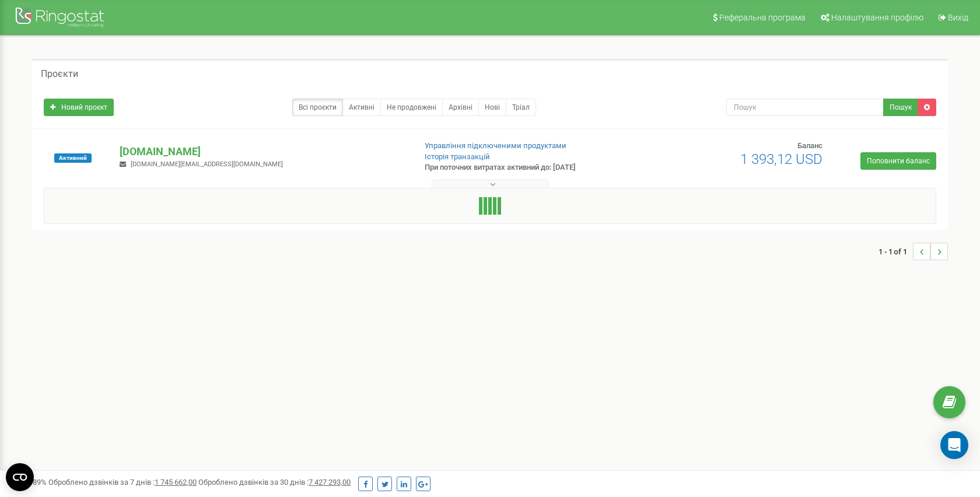 The width and height of the screenshot is (980, 497). I want to click on span: Активний, so click(73, 158).